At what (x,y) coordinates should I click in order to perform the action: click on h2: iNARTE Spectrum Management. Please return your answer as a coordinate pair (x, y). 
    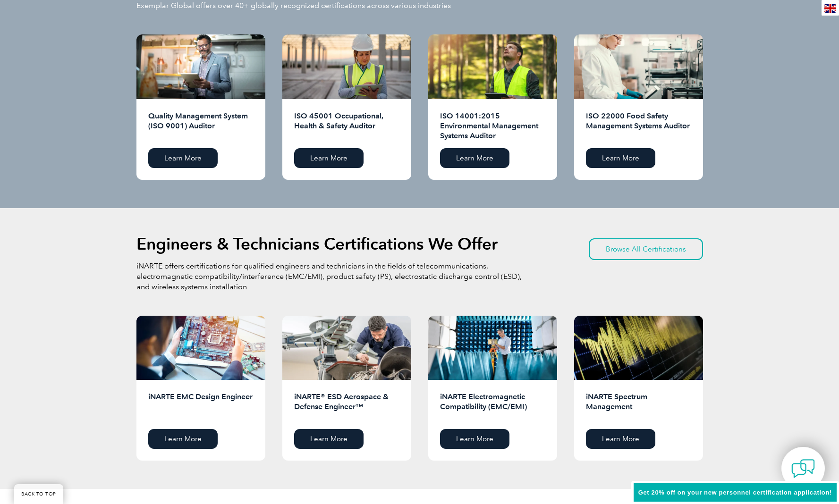
    Looking at the image, I should click on (638, 406).